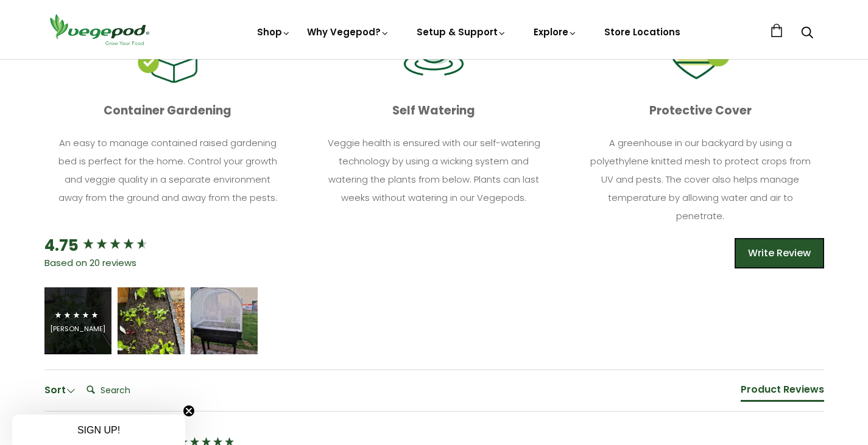 Image resolution: width=868 pixels, height=445 pixels. Describe the element at coordinates (109, 262) in the screenshot. I see `div: Based on 20 reviews` at that location.